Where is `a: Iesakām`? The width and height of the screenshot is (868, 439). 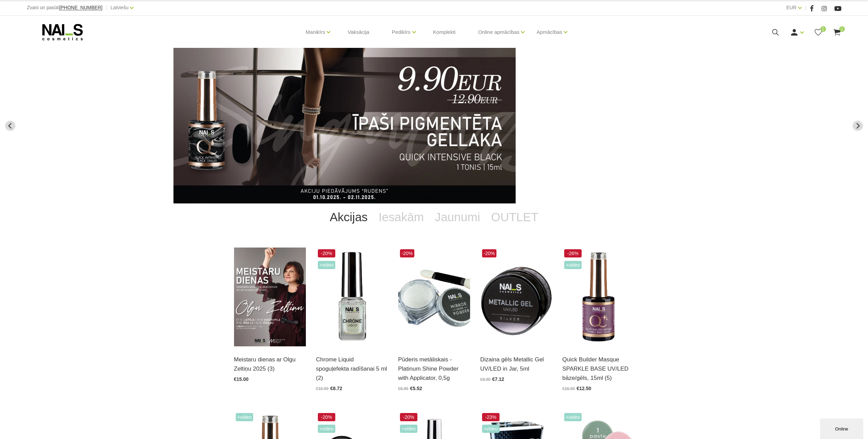 a: Iesakām is located at coordinates (402, 218).